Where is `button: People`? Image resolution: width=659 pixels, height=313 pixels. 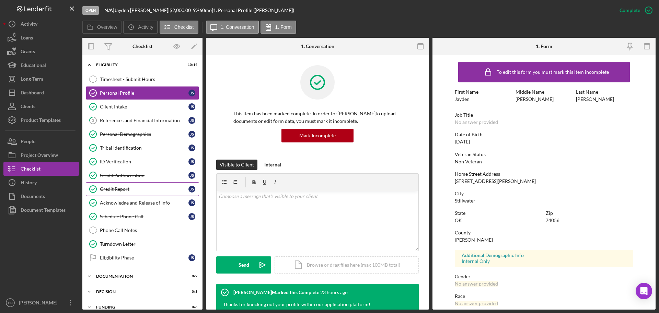 button: People is located at coordinates (41, 141).